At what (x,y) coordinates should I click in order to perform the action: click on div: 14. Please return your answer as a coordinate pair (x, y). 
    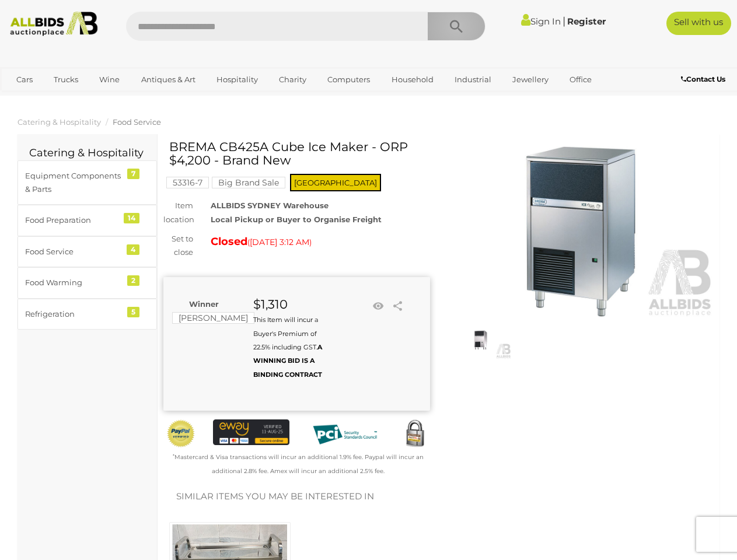
    Looking at the image, I should click on (132, 218).